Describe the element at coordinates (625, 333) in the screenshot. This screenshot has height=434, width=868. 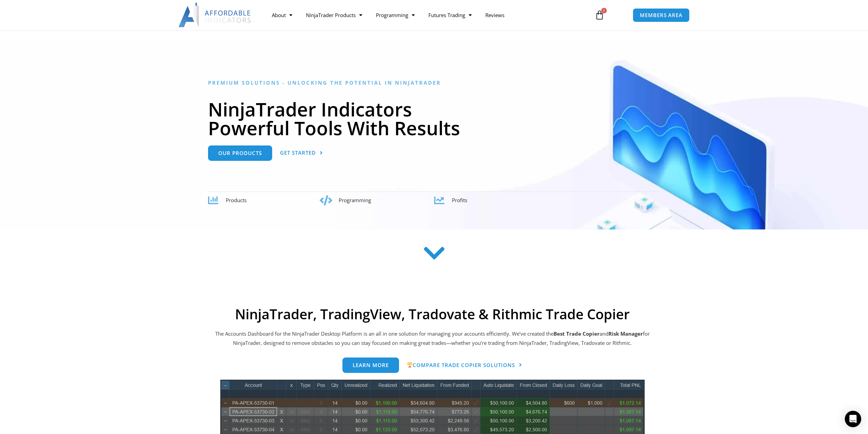
I see `strong: Risk Manager` at that location.